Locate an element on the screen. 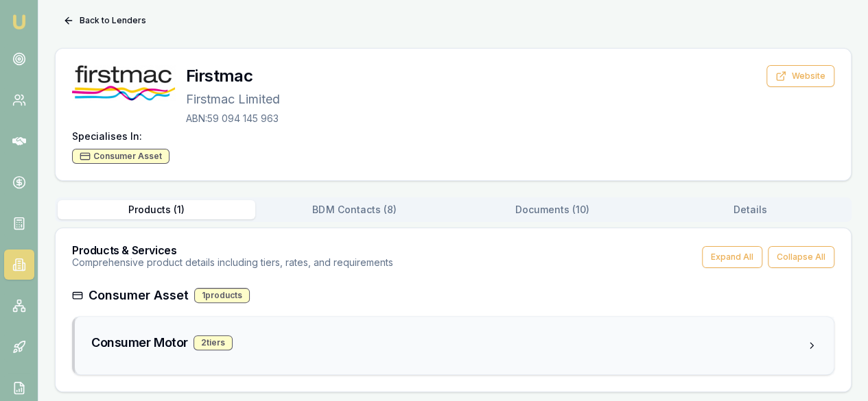 The width and height of the screenshot is (868, 401). button: Website is located at coordinates (800, 76).